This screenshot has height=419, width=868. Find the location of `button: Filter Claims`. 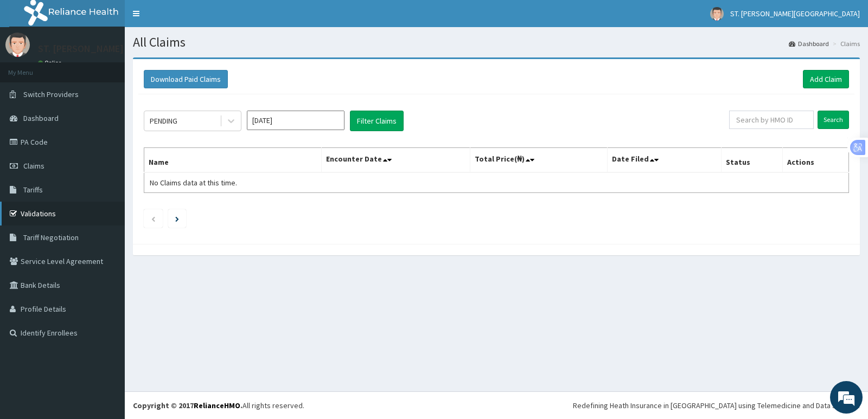

button: Filter Claims is located at coordinates (376, 121).